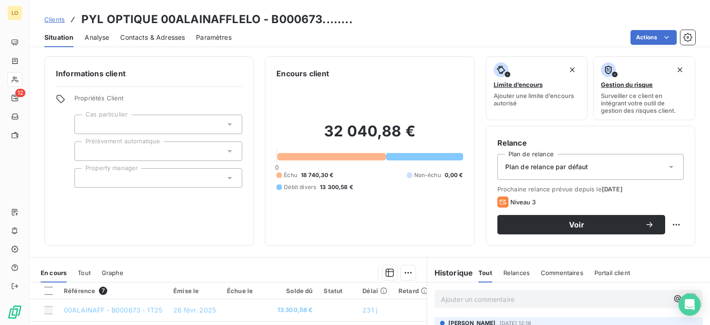 The image size is (710, 325). I want to click on span: Propriétés Client, so click(158, 101).